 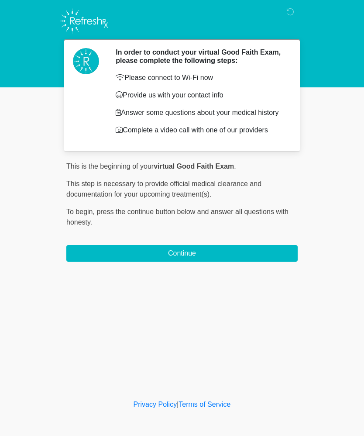 I want to click on span: To begin,, so click(x=81, y=212).